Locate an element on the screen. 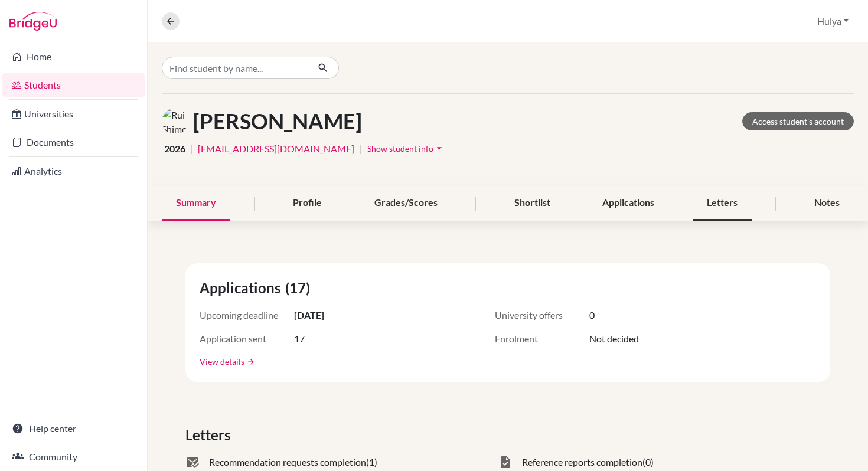 The width and height of the screenshot is (868, 471). span: University offers is located at coordinates (542, 315).